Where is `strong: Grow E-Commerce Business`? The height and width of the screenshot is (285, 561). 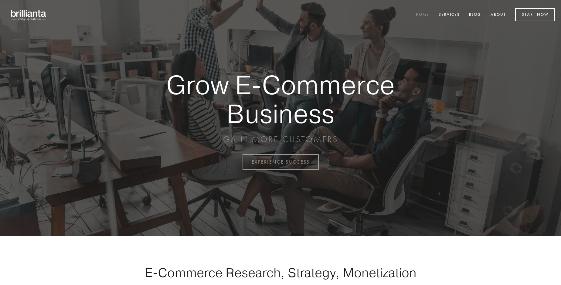 strong: Grow E-Commerce Business is located at coordinates (281, 99).